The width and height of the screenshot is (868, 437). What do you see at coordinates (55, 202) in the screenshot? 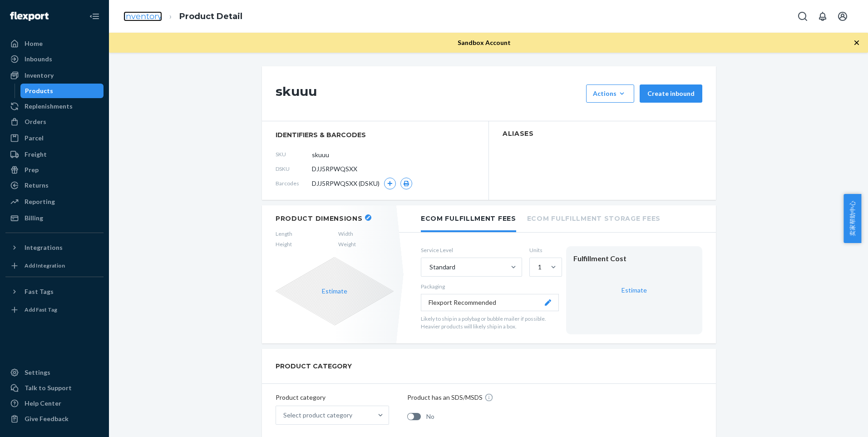
I see `a: Reporting` at bounding box center [55, 202].